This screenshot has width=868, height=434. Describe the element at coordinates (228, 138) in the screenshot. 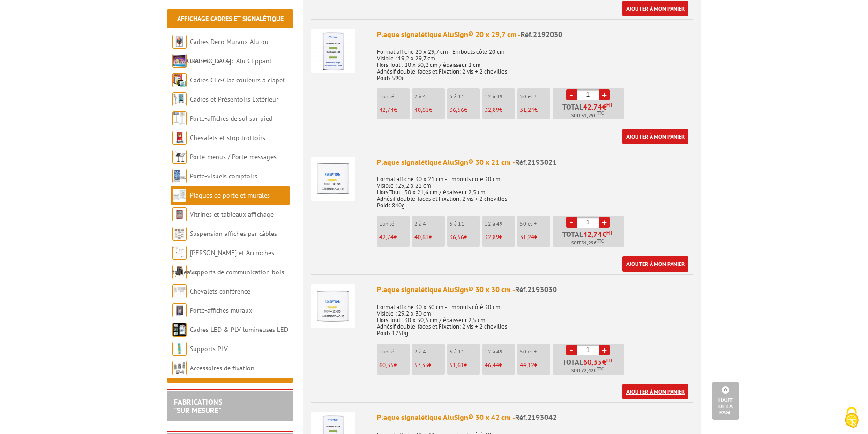

I see `a: Chevalets et stop trottoirs` at that location.